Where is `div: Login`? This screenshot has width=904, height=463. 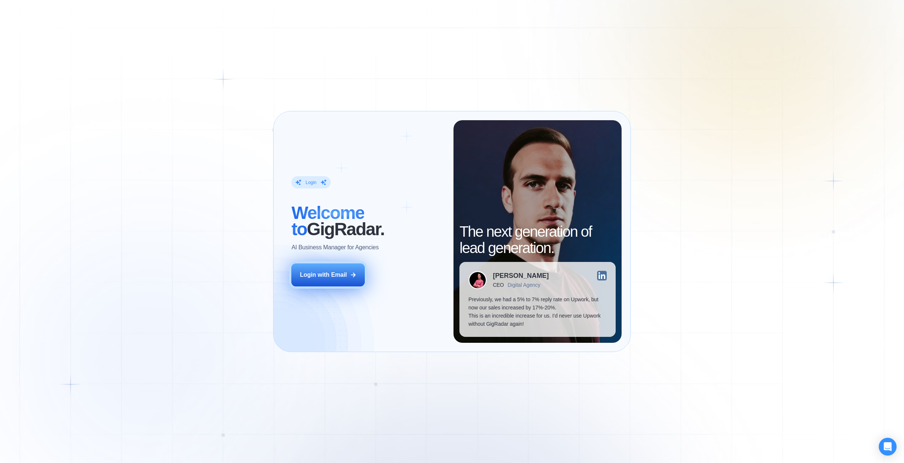 div: Login is located at coordinates (311, 183).